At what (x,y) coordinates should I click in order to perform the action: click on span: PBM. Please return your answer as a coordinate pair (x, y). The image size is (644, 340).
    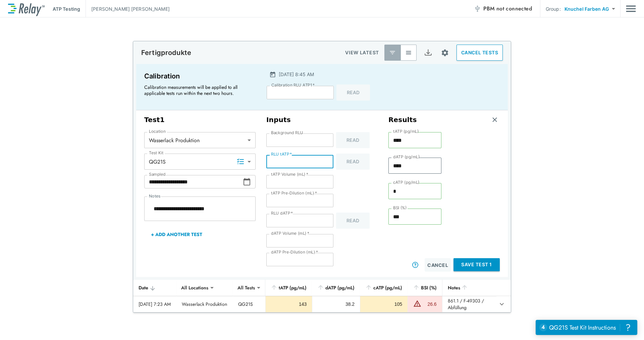
    Looking at the image, I should click on (508, 9).